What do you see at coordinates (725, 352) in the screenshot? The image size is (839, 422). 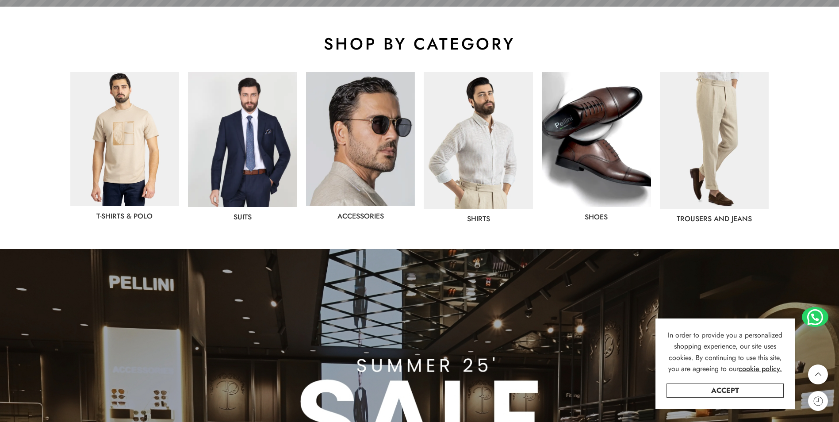 I see `span: In order to provide you a personalized shopping experience, our site uses cookies. By continuing ...` at bounding box center [725, 352].